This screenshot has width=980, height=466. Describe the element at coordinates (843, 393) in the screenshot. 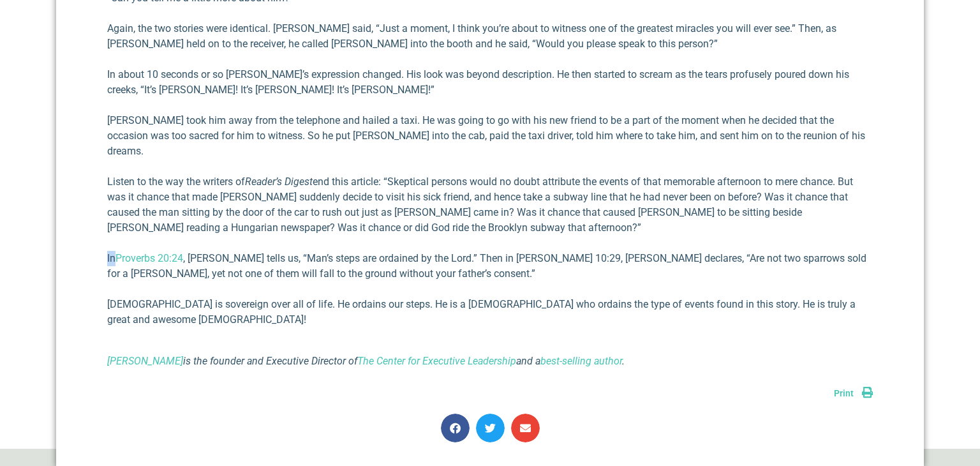

I see `span: Print` at that location.